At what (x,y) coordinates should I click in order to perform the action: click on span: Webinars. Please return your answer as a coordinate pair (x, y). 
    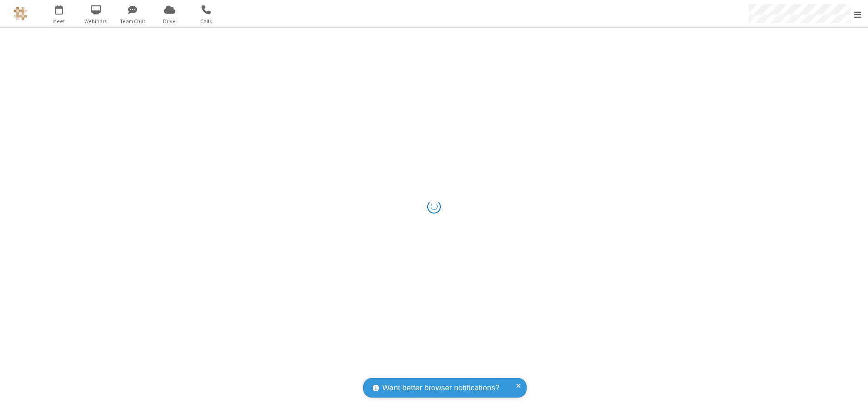
    Looking at the image, I should click on (96, 21).